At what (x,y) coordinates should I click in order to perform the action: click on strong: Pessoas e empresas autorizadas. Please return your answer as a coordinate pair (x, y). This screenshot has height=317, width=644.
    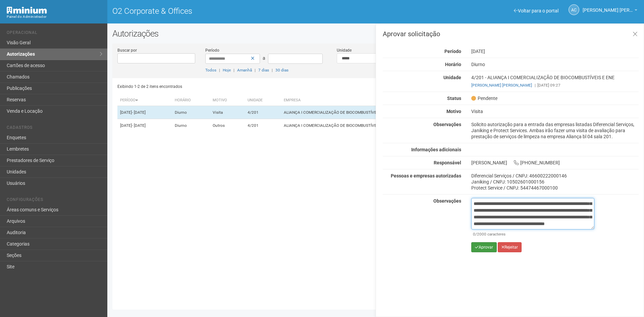
    Looking at the image, I should click on (426, 176).